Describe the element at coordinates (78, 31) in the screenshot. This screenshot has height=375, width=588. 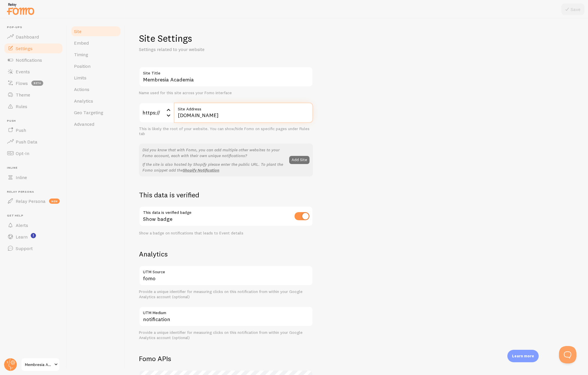
I see `span: Site` at that location.